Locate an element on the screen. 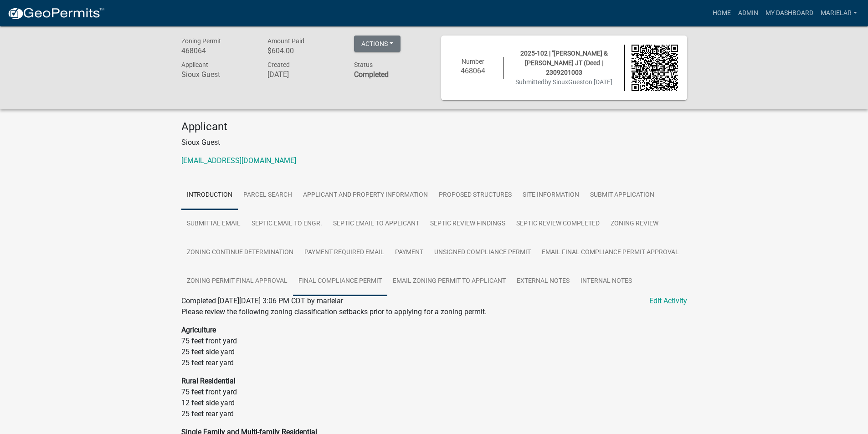 The height and width of the screenshot is (434, 868). a: Septic Email to Applicant is located at coordinates (376, 224).